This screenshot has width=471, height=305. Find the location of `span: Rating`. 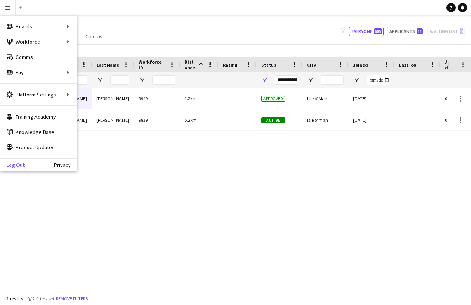

span: Rating is located at coordinates (230, 65).